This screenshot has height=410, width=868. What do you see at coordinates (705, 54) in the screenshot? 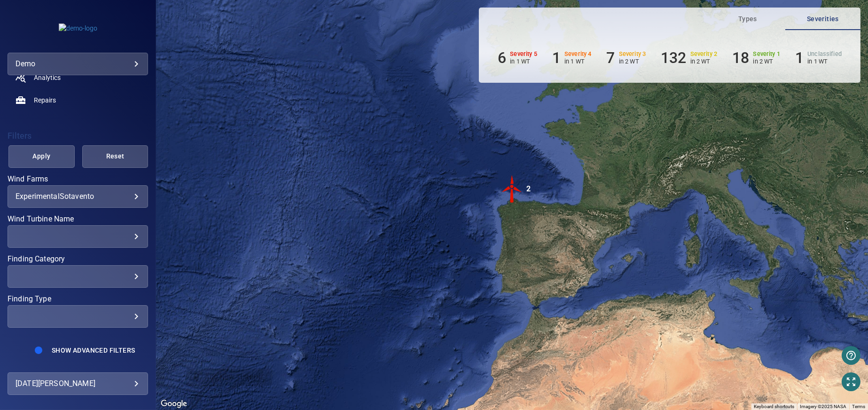
I see `h6: Severity 2` at bounding box center [705, 54].